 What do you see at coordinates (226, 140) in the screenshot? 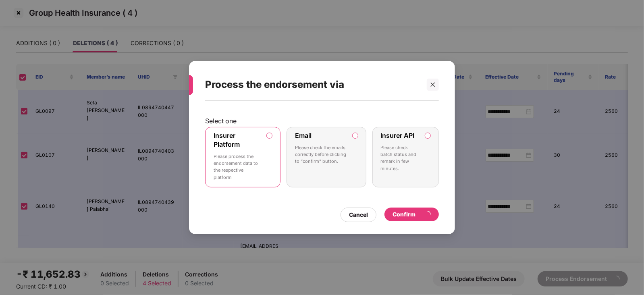
I see `label: Insurer Platform` at bounding box center [226, 140].